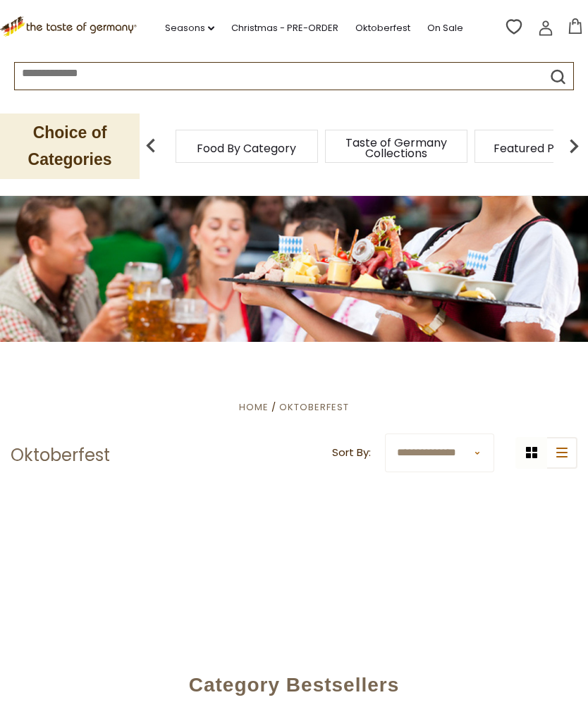  What do you see at coordinates (60, 455) in the screenshot?
I see `h1: Oktoberfest` at bounding box center [60, 455].